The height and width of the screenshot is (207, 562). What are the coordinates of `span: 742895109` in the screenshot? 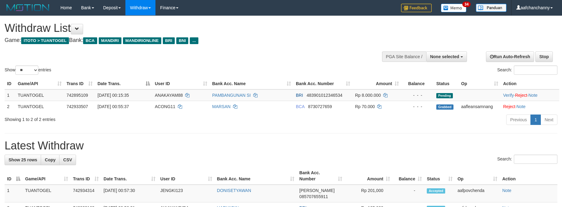 It's located at (77, 95).